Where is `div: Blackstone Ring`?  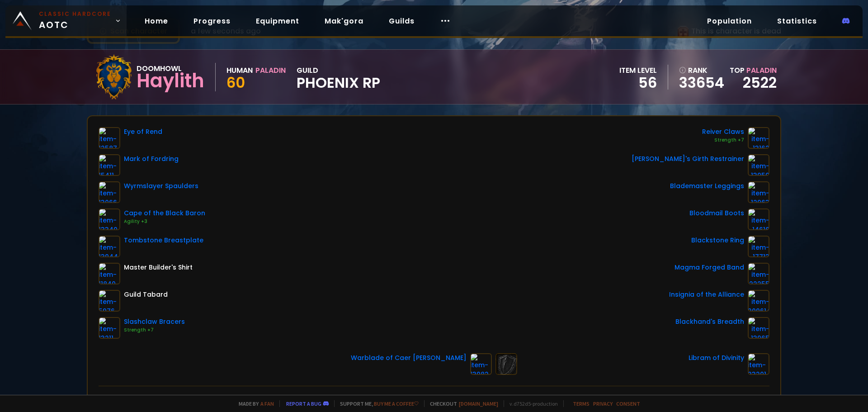
div: Blackstone Ring is located at coordinates (718, 241).